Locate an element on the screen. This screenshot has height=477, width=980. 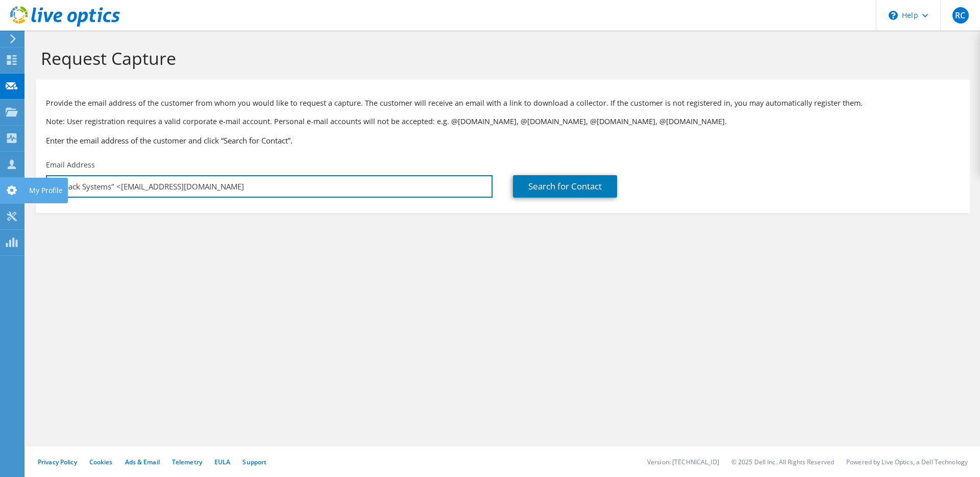
li: © 2025 Dell Inc. All Rights Reserved is located at coordinates (782, 461).